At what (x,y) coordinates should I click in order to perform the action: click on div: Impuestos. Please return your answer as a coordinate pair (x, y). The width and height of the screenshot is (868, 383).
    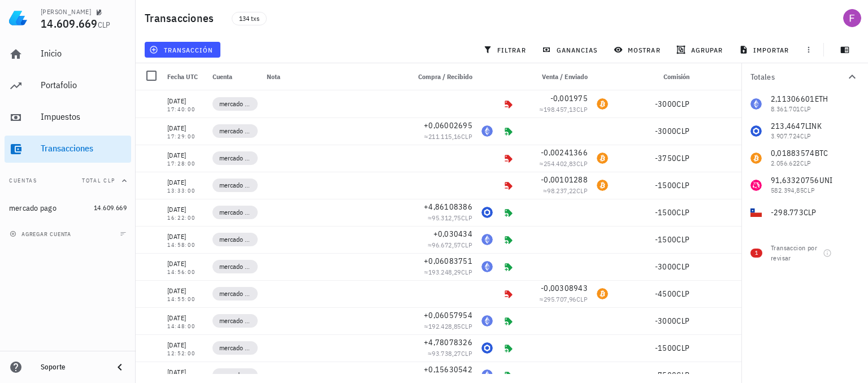
    Looking at the image, I should click on (84, 117).